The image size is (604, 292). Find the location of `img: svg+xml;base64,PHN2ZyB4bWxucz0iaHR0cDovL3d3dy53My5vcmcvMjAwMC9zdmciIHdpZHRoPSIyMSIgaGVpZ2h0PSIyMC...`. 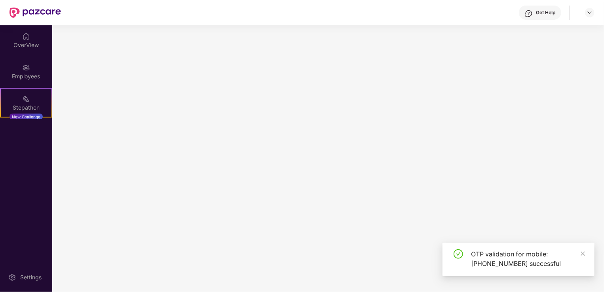

img: svg+xml;base64,PHN2ZyB4bWxucz0iaHR0cDovL3d3dy53My5vcmcvMjAwMC9zdmciIHdpZHRoPSIyMSIgaGVpZ2h0PSIyMC... is located at coordinates (26, 99).